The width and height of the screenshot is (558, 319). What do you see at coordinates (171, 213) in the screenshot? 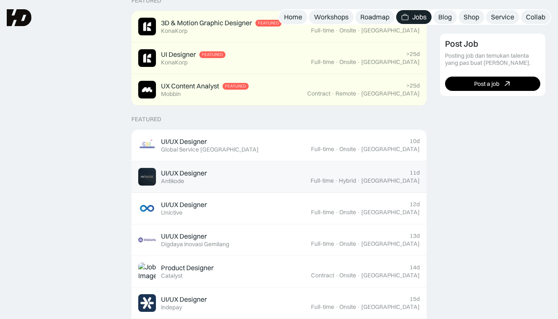
I see `div: Unictive` at bounding box center [171, 213].